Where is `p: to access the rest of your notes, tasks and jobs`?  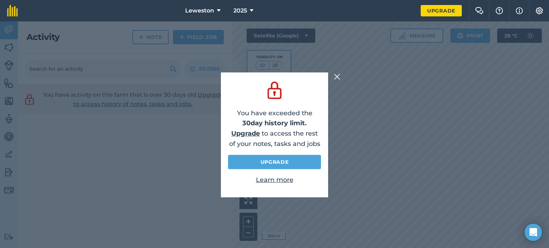 p: to access the rest of your notes, tasks and jobs is located at coordinates (275, 139).